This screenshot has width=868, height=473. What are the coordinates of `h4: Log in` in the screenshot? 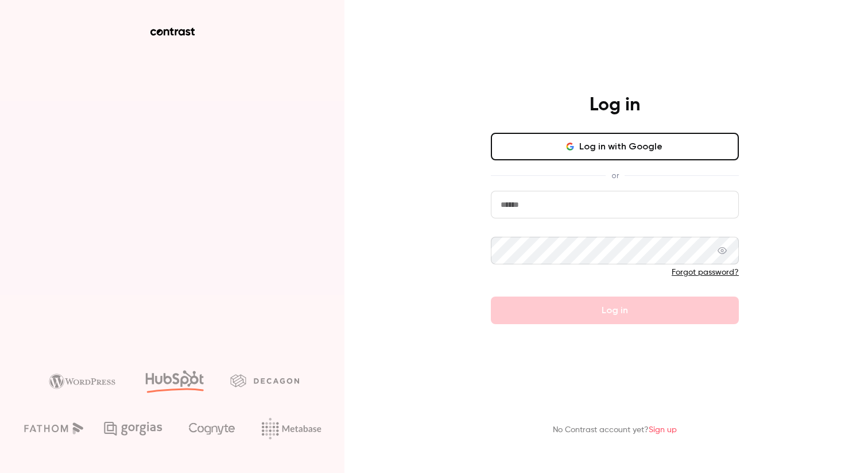 It's located at (615, 105).